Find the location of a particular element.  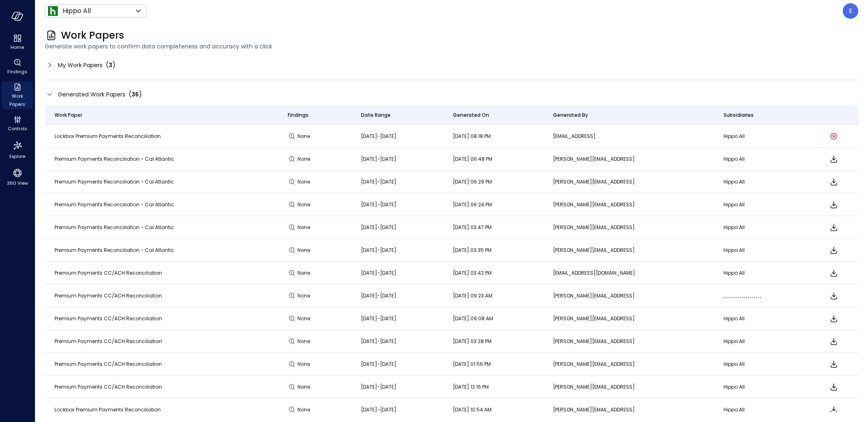

span: Home is located at coordinates (17, 47).